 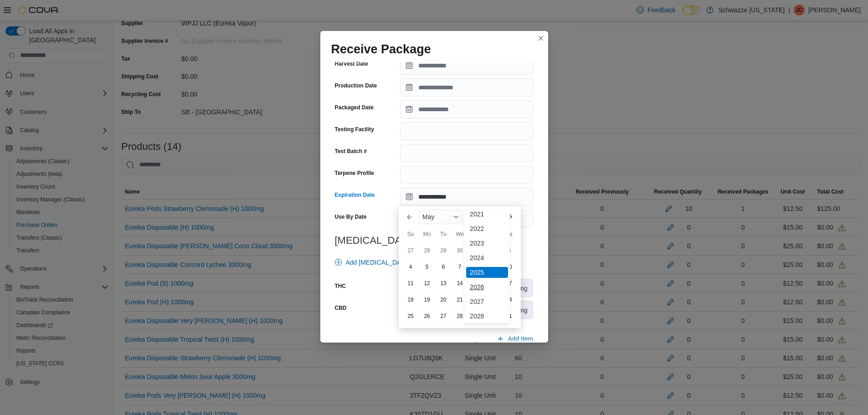 I want to click on div: day-26, so click(x=427, y=316).